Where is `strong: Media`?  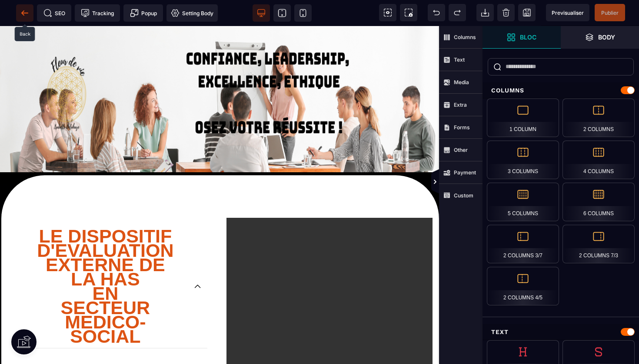 strong: Media is located at coordinates (461, 82).